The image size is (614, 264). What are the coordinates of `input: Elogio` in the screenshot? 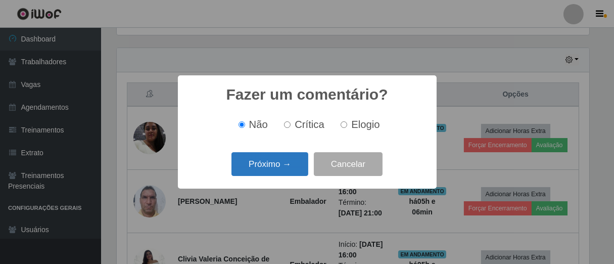 It's located at (344, 124).